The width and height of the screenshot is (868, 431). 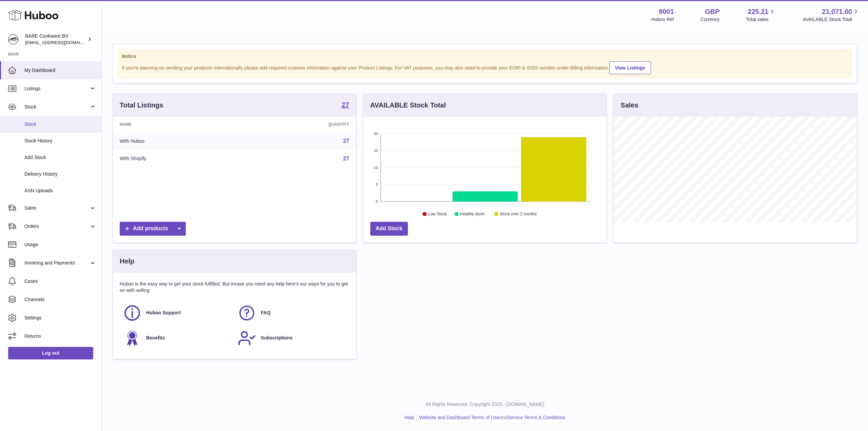 I want to click on li: and, so click(x=491, y=418).